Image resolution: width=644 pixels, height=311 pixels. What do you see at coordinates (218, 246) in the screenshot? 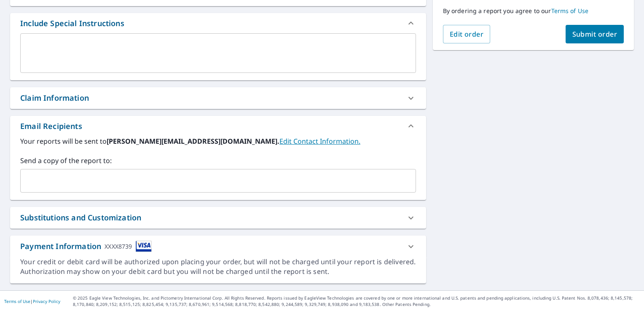
I see `div: Payment InformationXXXX8739cardImage` at bounding box center [218, 246].